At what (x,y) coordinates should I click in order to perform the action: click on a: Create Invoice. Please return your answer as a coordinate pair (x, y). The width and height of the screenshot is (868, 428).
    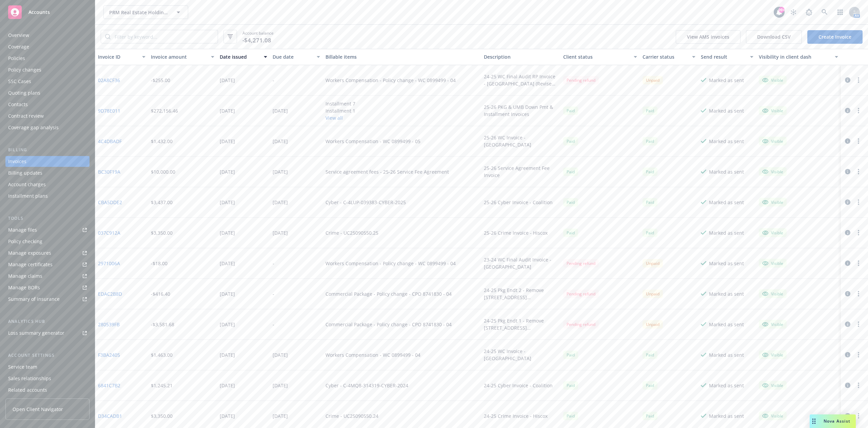
    Looking at the image, I should click on (835, 37).